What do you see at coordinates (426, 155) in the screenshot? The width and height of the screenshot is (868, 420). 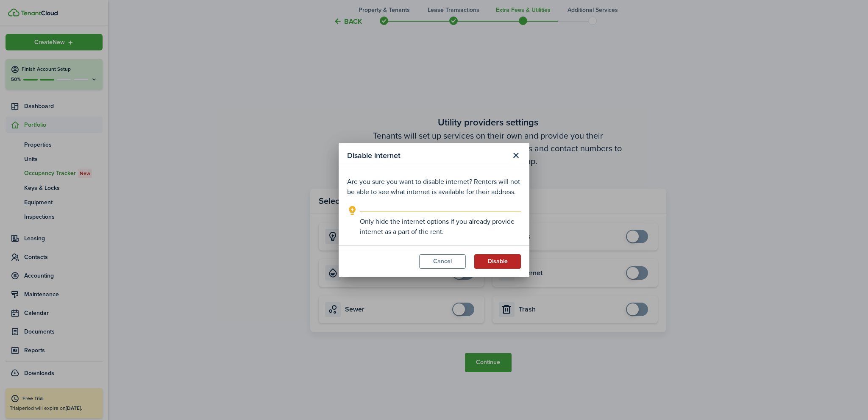 I see `modal-title: Disable internet` at bounding box center [426, 155].